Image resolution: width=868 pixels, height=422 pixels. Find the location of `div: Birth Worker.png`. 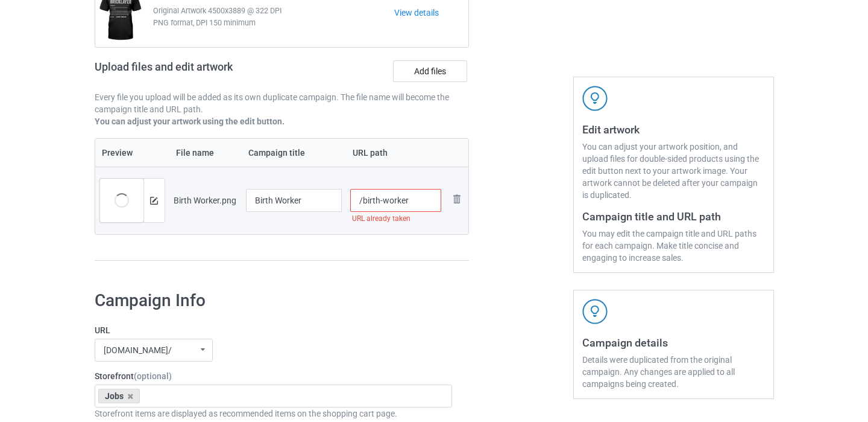

div: Birth Worker.png is located at coordinates (206, 201).